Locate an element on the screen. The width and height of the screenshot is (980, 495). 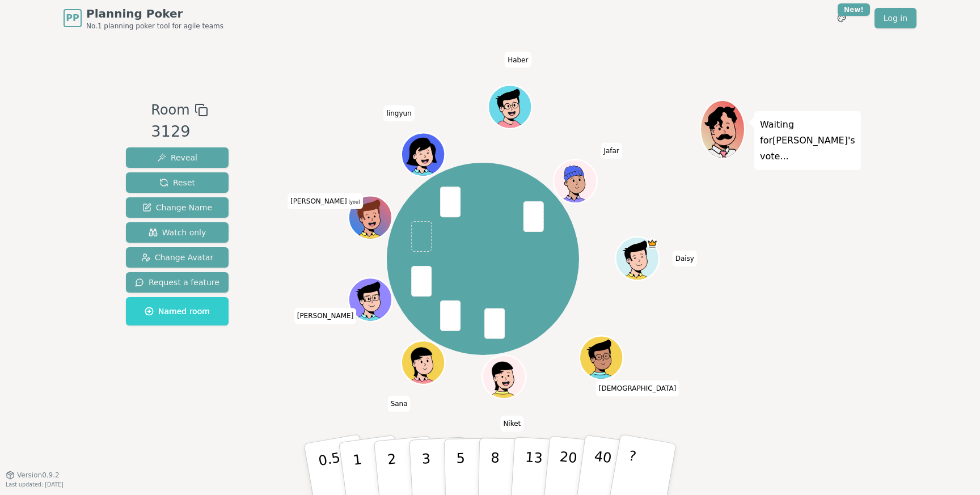
span: Watch only is located at coordinates (178, 232).